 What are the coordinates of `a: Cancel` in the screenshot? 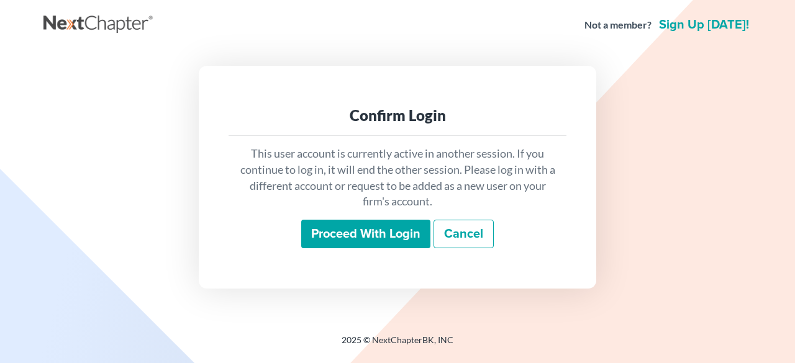 It's located at (463, 234).